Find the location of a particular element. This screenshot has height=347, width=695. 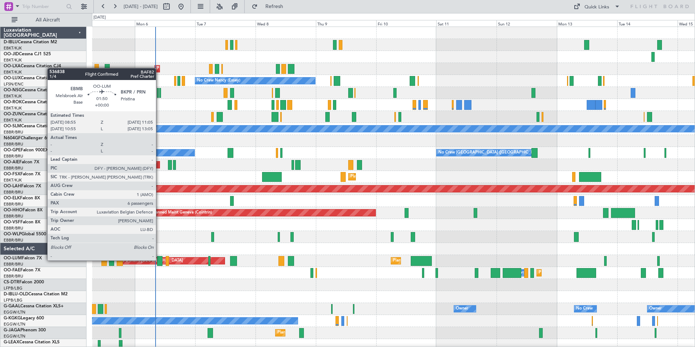

a: OO-WLPGlobal 5500 is located at coordinates (25, 234).